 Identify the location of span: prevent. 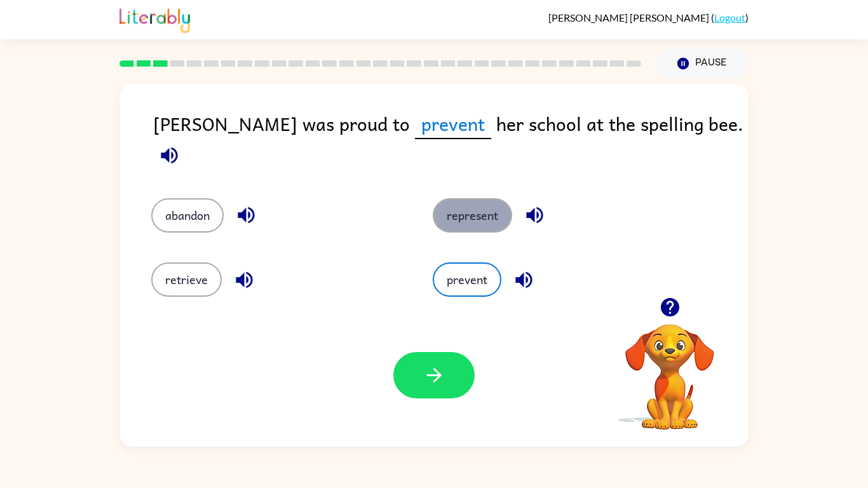
(453, 124).